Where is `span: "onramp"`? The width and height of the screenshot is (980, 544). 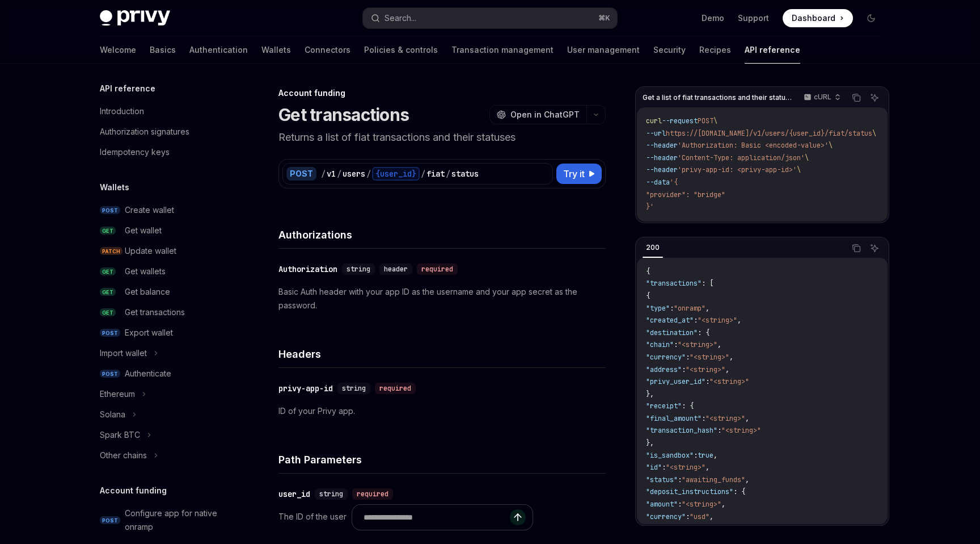 span: "onramp" is located at coordinates (690, 308).